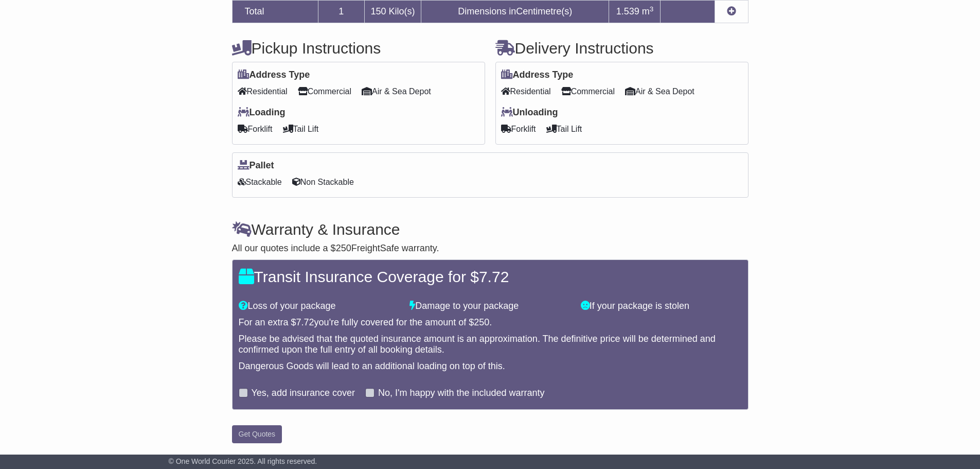 The height and width of the screenshot is (469, 980). What do you see at coordinates (529, 113) in the screenshot?
I see `label: Unloading` at bounding box center [529, 113].